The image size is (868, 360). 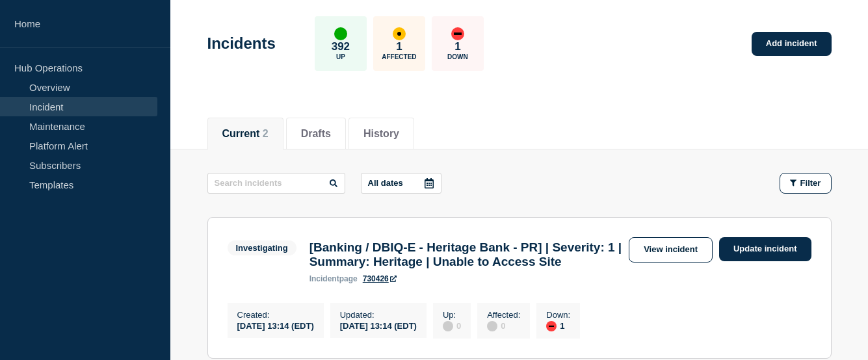 What do you see at coordinates (458, 57) in the screenshot?
I see `p: Down` at bounding box center [458, 57].